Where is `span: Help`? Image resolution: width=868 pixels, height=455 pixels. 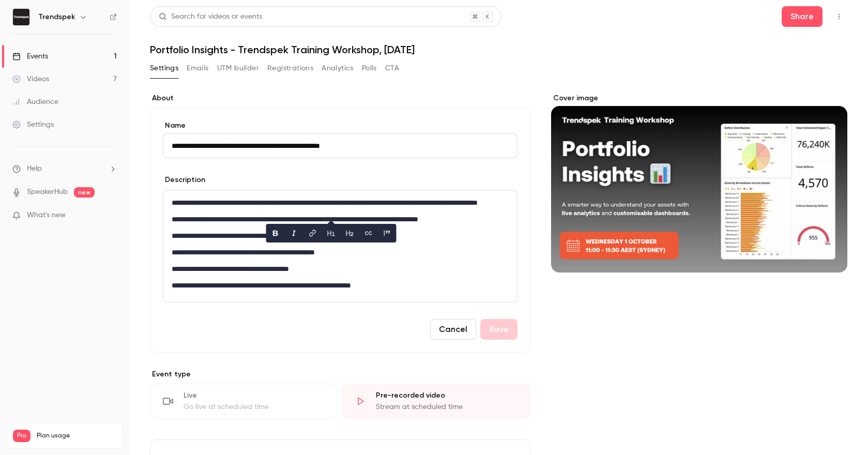 span: Help is located at coordinates (34, 169).